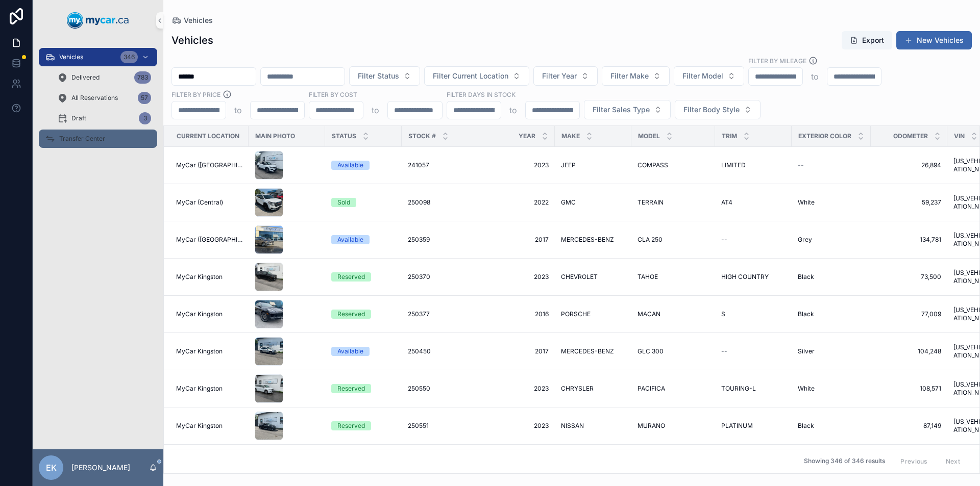 Image resolution: width=980 pixels, height=486 pixels. Describe the element at coordinates (527, 136) in the screenshot. I see `span: Year` at that location.